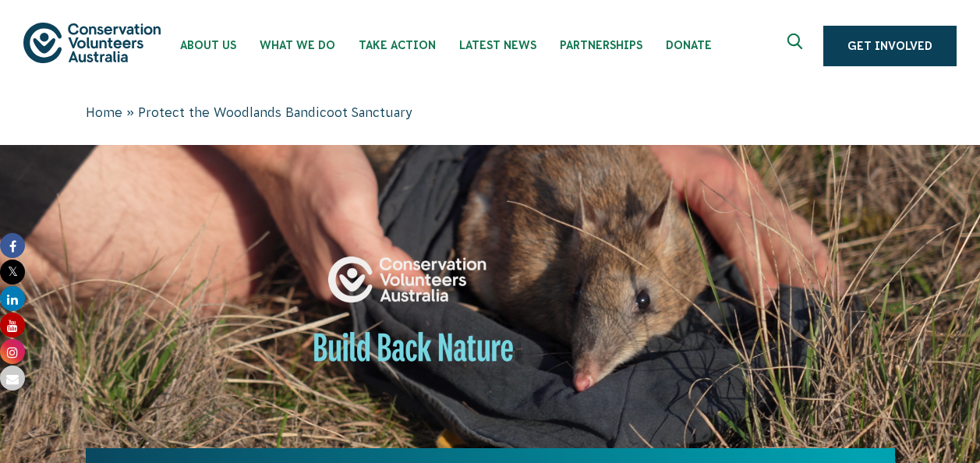  Describe the element at coordinates (276, 112) in the screenshot. I see `span: Protect the Woodlands Bandicoot Sanctuary` at that location.